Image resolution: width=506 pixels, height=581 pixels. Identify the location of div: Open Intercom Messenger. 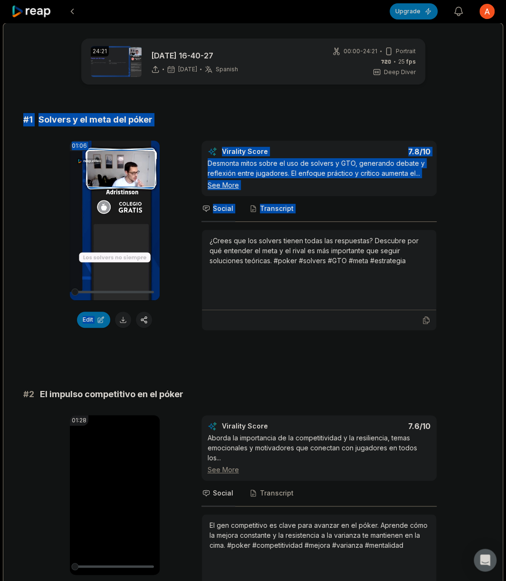
(485, 560).